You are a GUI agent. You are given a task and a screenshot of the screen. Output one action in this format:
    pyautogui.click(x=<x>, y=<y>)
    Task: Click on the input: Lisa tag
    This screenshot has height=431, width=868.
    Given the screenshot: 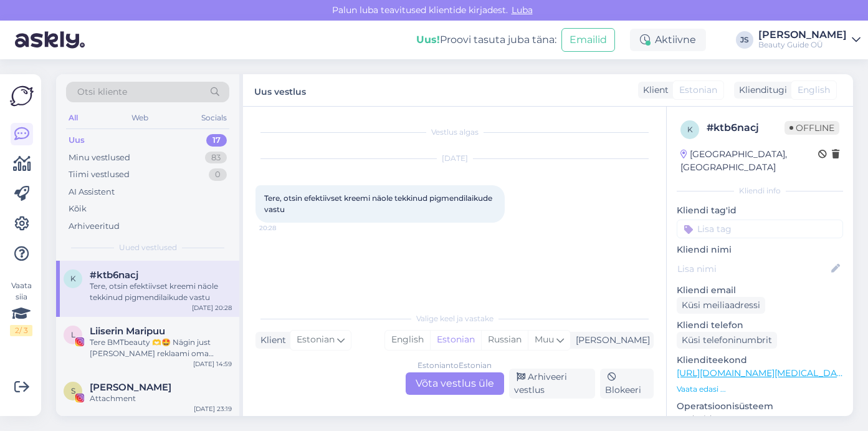 What is the action you would take?
    pyautogui.click(x=759, y=229)
    